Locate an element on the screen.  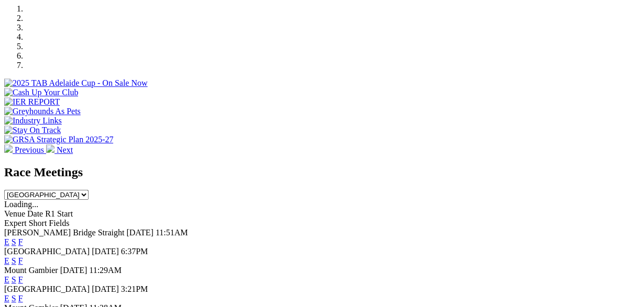
span: Next is located at coordinates (65, 150).